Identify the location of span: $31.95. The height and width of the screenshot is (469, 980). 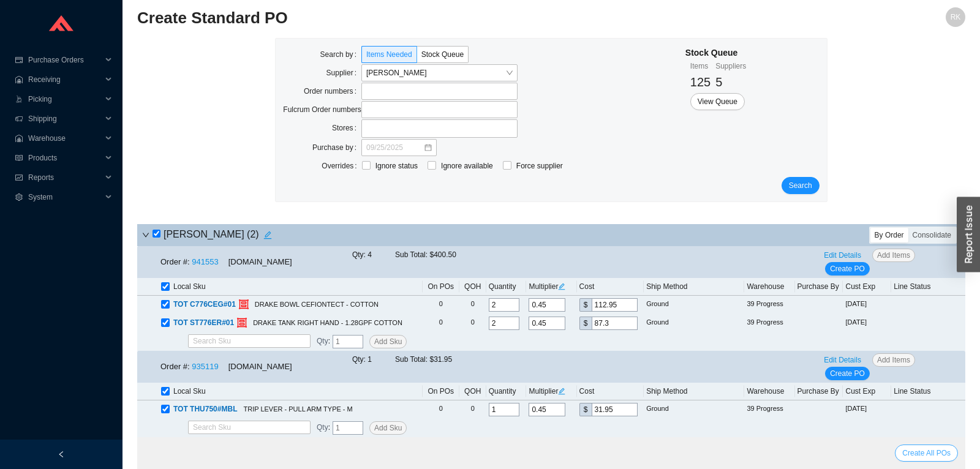
(441, 360).